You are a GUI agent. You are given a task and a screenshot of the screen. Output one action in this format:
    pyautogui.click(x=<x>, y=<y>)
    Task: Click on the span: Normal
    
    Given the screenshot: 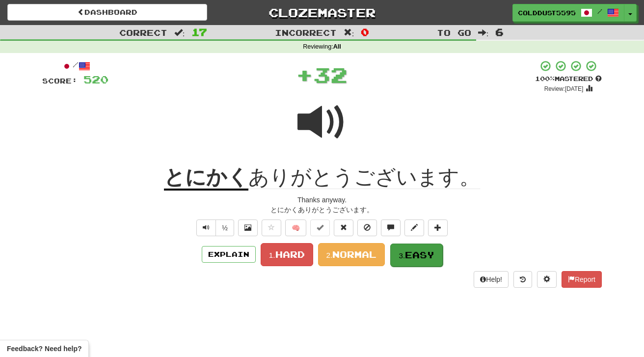 What is the action you would take?
    pyautogui.click(x=355, y=255)
    